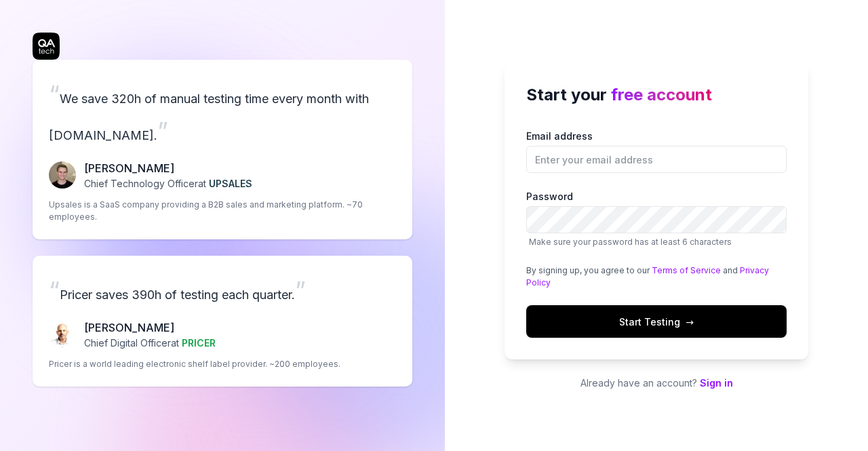 The height and width of the screenshot is (451, 868). Describe the element at coordinates (195, 364) in the screenshot. I see `p: Pricer is a world leading electronic shelf label provider. ~200 employees.` at that location.